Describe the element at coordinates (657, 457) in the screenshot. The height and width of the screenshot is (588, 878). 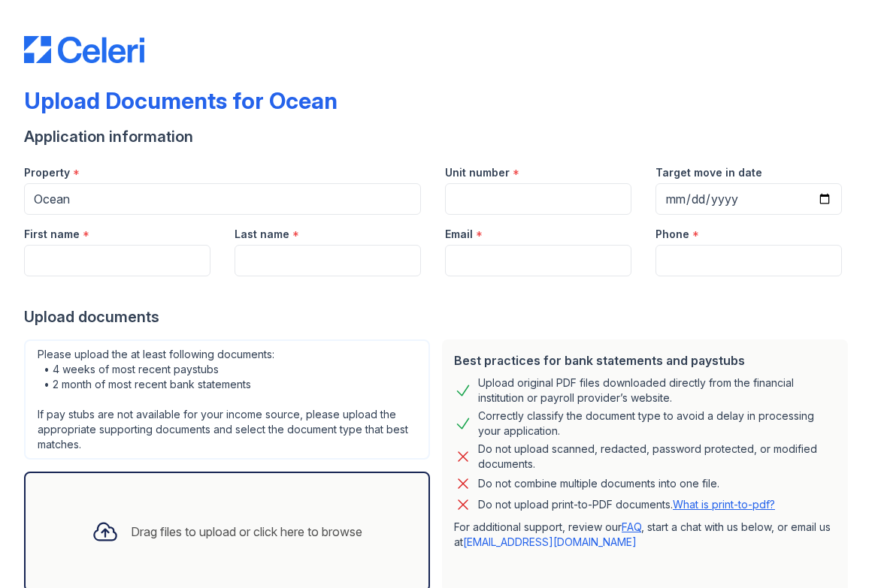
I see `div: Do not upload scanned, redacted, password protected, or modified documents.` at that location.